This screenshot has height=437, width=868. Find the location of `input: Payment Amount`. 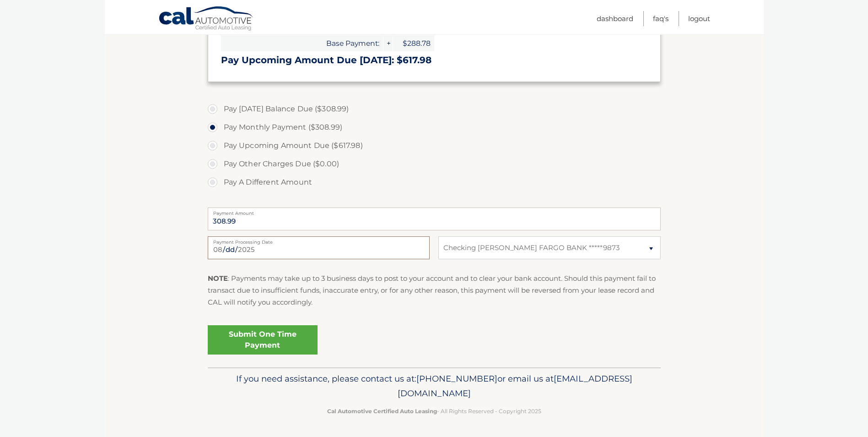

input: Payment Amount is located at coordinates (434, 219).